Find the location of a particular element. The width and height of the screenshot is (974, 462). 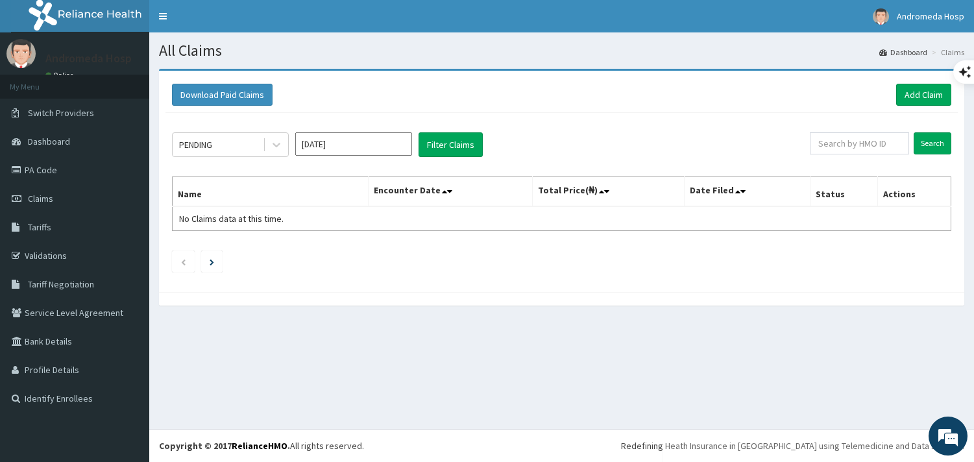

a: Add Claim is located at coordinates (923, 95).